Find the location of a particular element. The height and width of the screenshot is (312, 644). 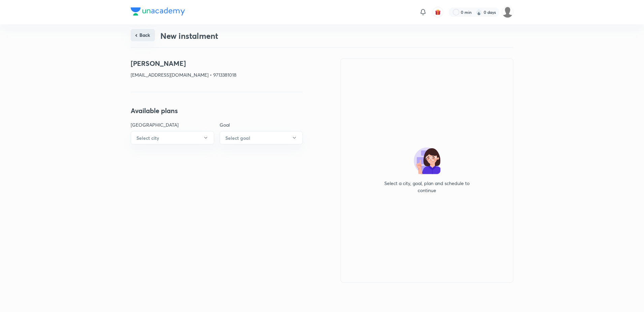

button: avatar is located at coordinates (438, 12).